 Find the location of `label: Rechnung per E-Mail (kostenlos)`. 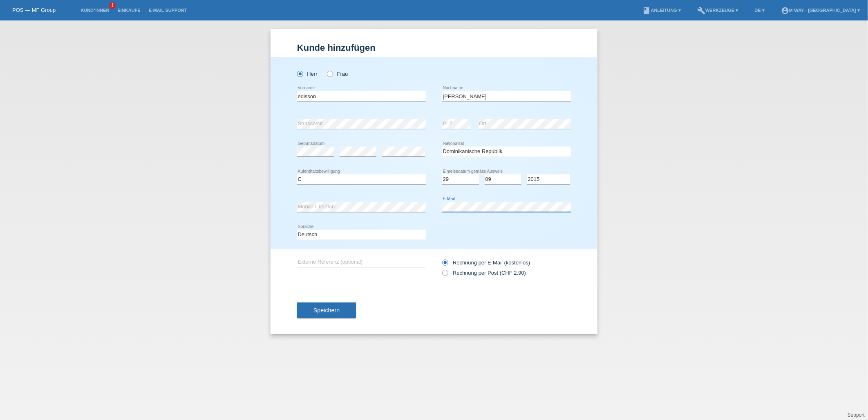

label: Rechnung per E-Mail (kostenlos) is located at coordinates (486, 262).